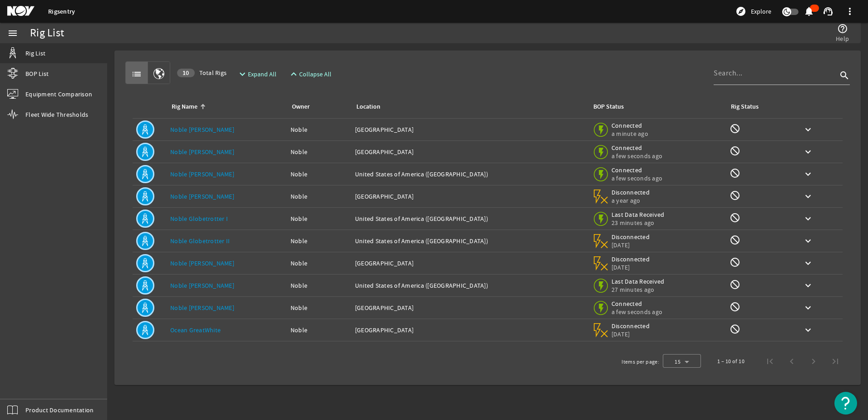  Describe the element at coordinates (753, 11) in the screenshot. I see `button: Explore` at that location.